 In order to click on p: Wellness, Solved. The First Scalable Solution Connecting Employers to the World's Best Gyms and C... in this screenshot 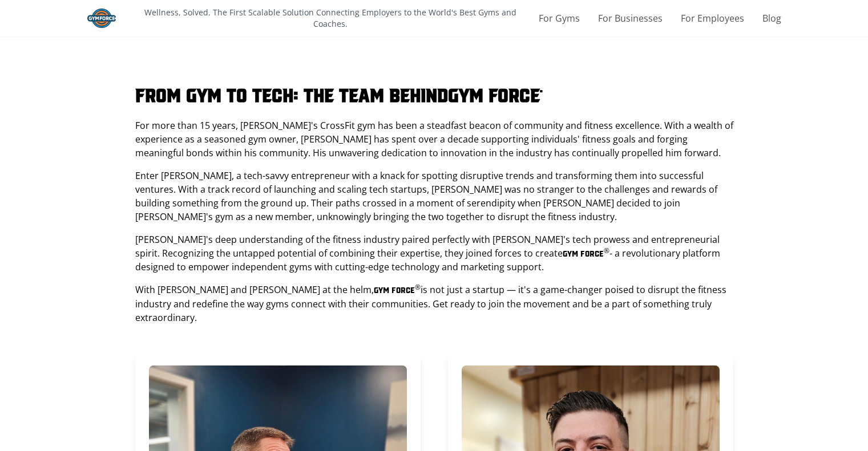, I will do `click(331, 18)`.